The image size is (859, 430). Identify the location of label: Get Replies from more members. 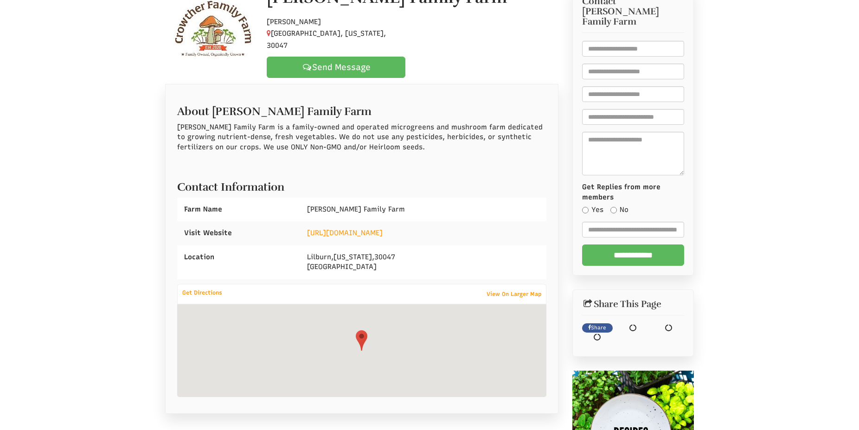
(633, 192).